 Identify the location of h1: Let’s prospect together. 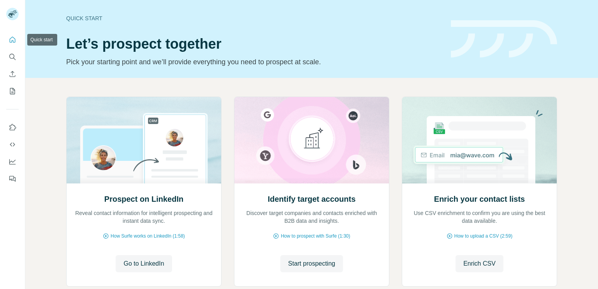
(254, 44).